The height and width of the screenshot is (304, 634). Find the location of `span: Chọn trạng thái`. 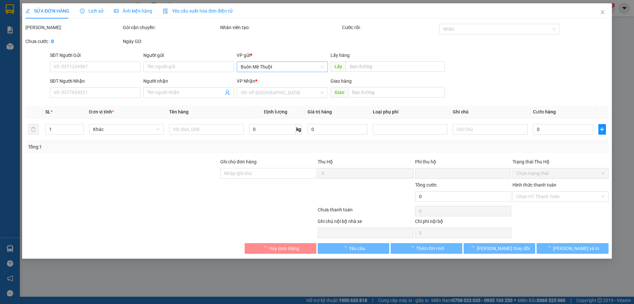

span: Chọn trạng thái is located at coordinates (561, 173).